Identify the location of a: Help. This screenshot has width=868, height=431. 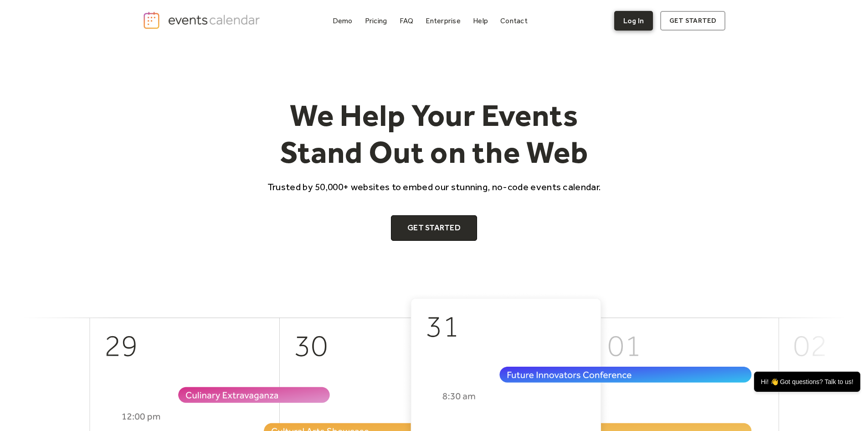
(481, 21).